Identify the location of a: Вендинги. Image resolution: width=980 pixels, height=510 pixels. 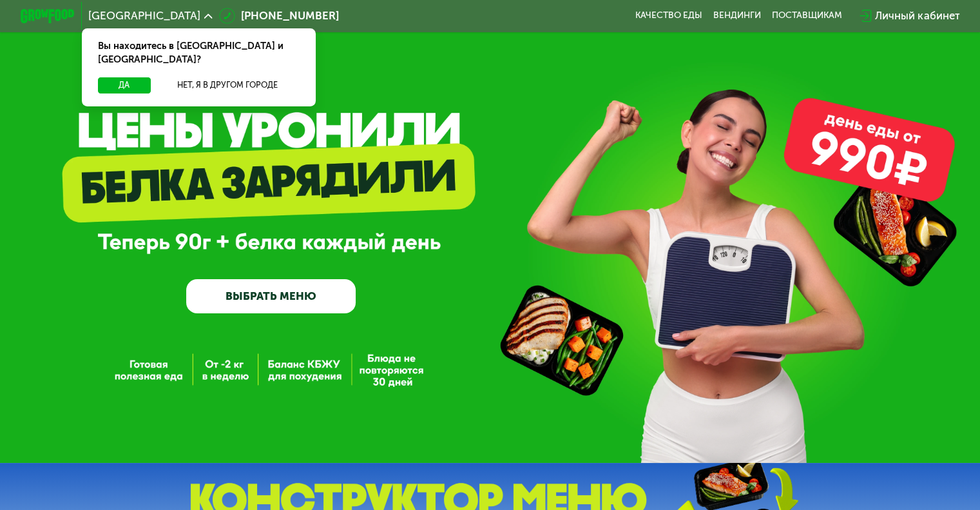
(737, 15).